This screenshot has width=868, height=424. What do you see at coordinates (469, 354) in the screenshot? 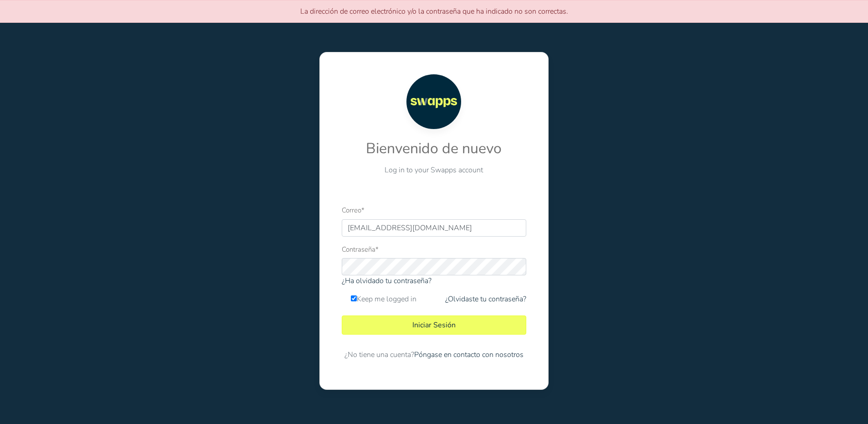
I see `a: Póngase en contacto con nosotros` at bounding box center [469, 354].